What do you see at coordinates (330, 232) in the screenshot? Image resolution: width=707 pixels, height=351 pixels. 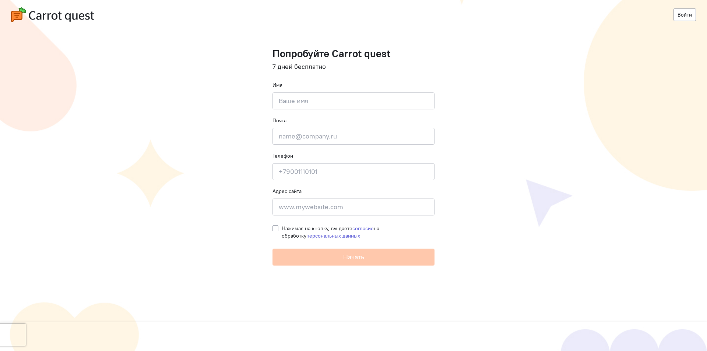 I see `span: Нажимая на кнопку, вы даете на обработку` at bounding box center [330, 232].